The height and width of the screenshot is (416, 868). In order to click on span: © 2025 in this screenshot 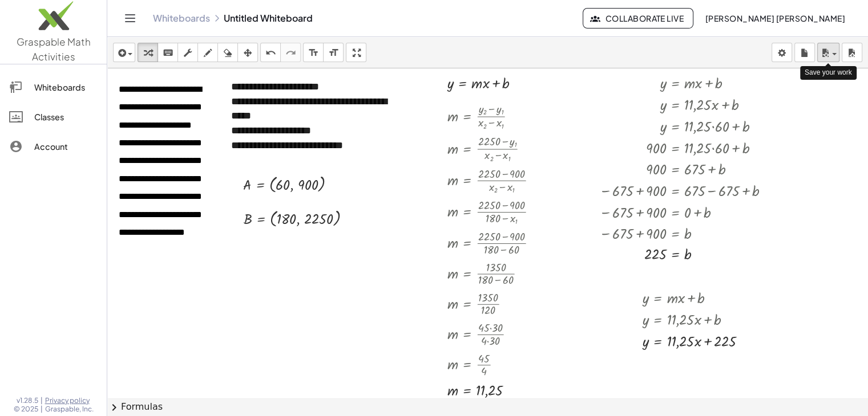, I will do `click(26, 409)`.